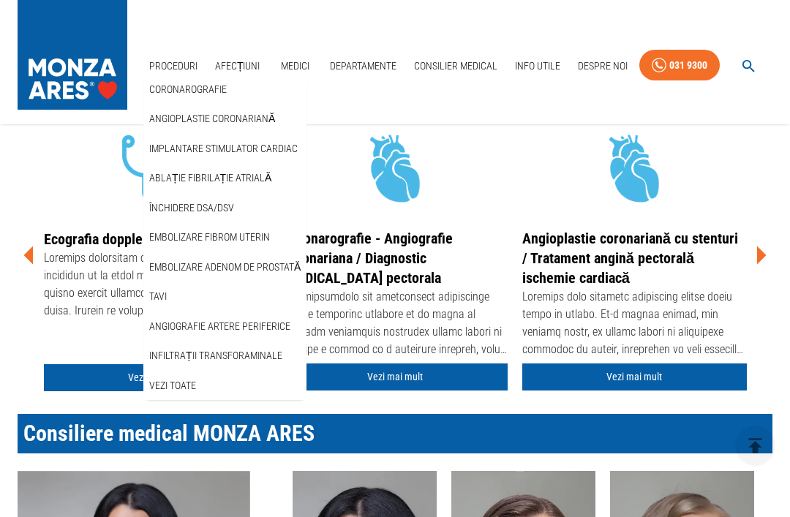  Describe the element at coordinates (238, 66) in the screenshot. I see `a: Afecțiuni` at that location.